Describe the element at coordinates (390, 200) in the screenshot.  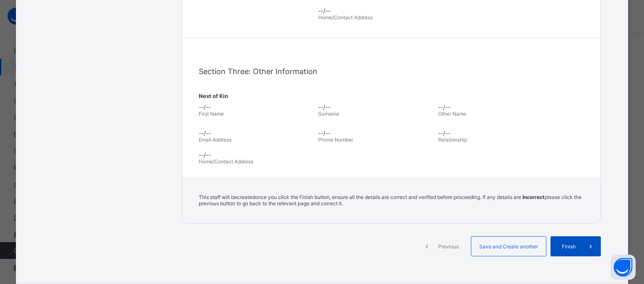
I see `span: This staff will be created once you click the Finish button, ensure all the details are correct a...` at that location.